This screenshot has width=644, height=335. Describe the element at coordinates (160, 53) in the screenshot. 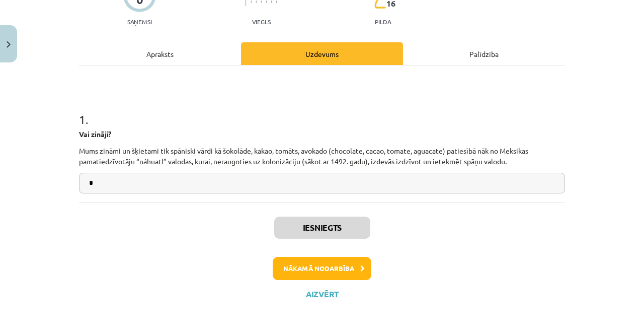

I see `div: Apraksts` at that location.